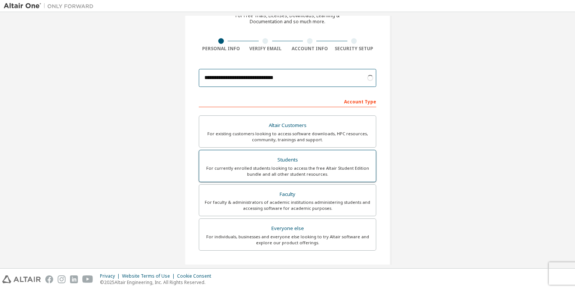  Describe the element at coordinates (266, 49) in the screenshot. I see `div: Verify Email` at that location.